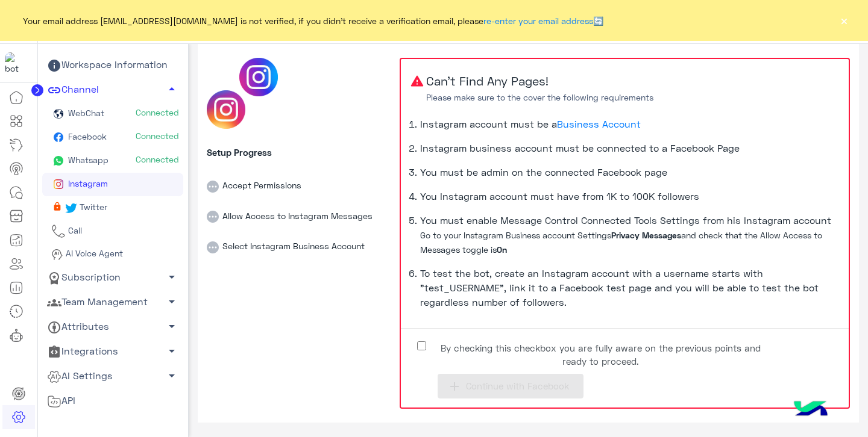  Describe the element at coordinates (86, 136) in the screenshot. I see `span: Facebook` at that location.